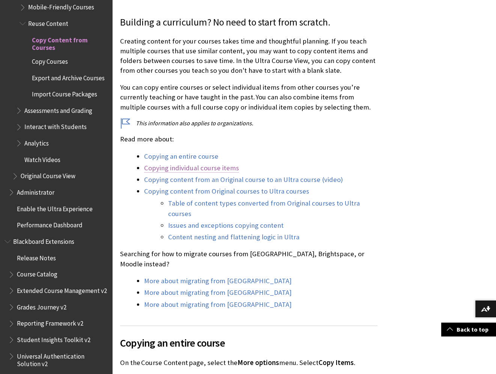  Describe the element at coordinates (244, 180) in the screenshot. I see `a: Copying content from an Original course to an Ultra course (video)` at that location.